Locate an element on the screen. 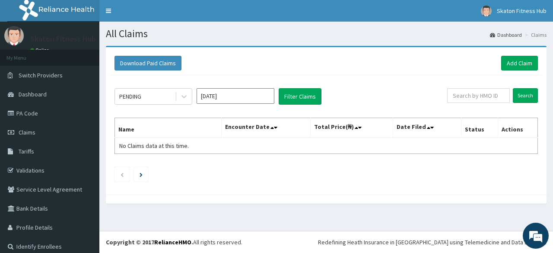 The width and height of the screenshot is (553, 253). a: Dashboard is located at coordinates (506, 35).